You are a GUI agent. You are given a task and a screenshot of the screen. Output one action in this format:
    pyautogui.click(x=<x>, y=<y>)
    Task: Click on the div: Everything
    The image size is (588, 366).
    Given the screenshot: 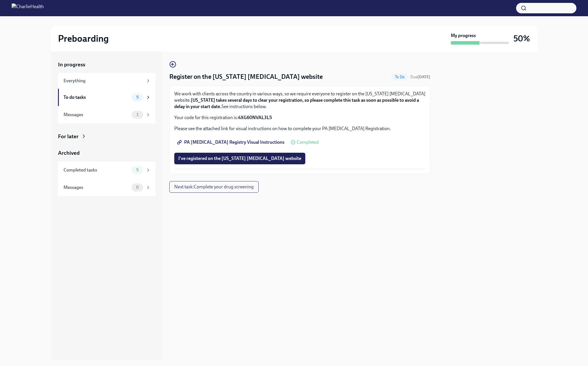 What is the action you would take?
    pyautogui.click(x=103, y=81)
    